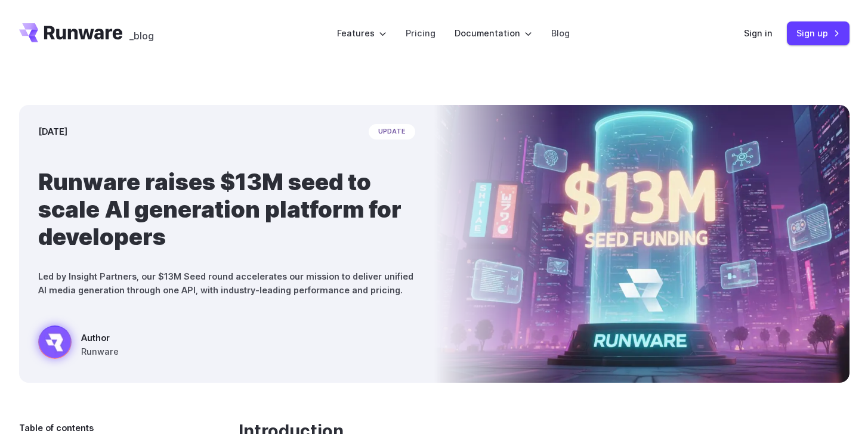 The height and width of the screenshot is (434, 868). Describe the element at coordinates (141, 33) in the screenshot. I see `a: _blog` at that location.